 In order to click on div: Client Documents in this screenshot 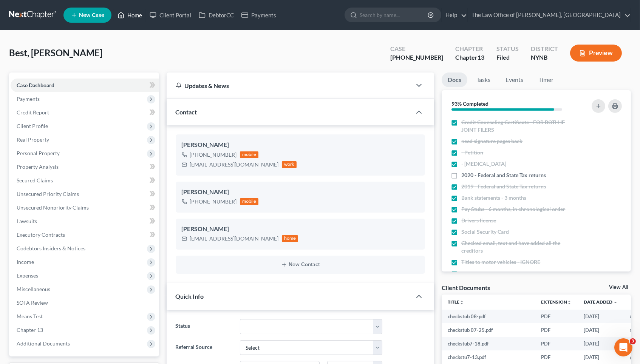, I will do `click(466, 287)`.